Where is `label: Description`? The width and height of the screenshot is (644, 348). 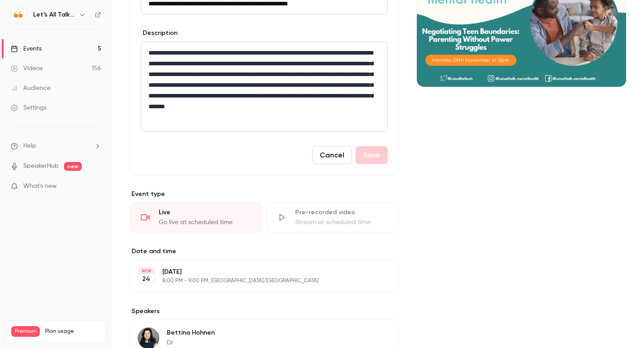
label: Description is located at coordinates (160, 33).